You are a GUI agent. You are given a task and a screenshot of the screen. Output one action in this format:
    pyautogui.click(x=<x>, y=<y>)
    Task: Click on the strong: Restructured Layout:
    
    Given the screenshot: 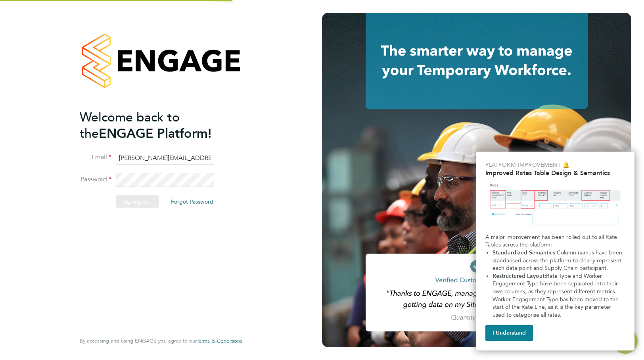 What is the action you would take?
    pyautogui.click(x=519, y=276)
    